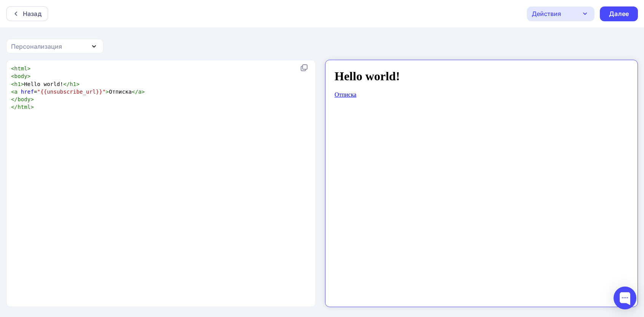  What do you see at coordinates (78, 92) in the screenshot?
I see `span: = Отписка` at bounding box center [78, 92].